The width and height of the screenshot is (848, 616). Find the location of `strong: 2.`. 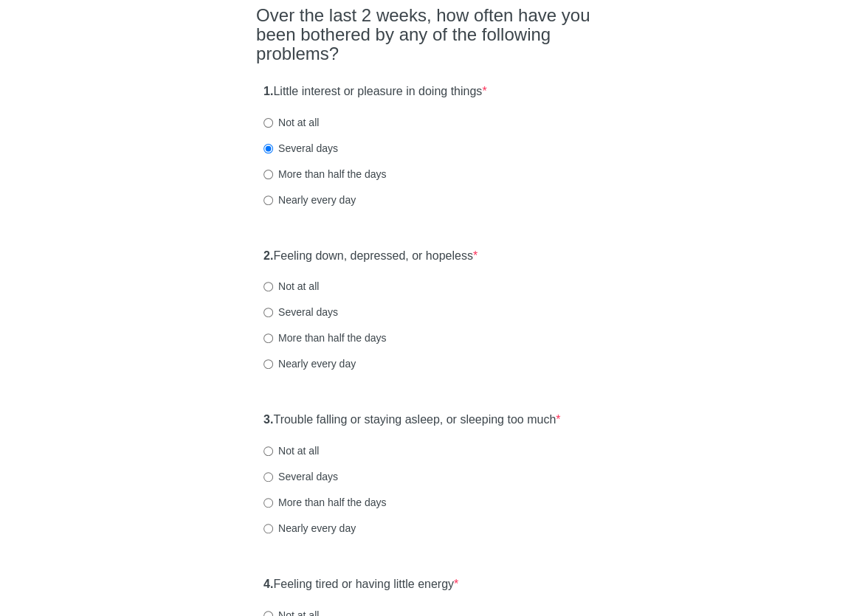

strong: 2. is located at coordinates (268, 256).